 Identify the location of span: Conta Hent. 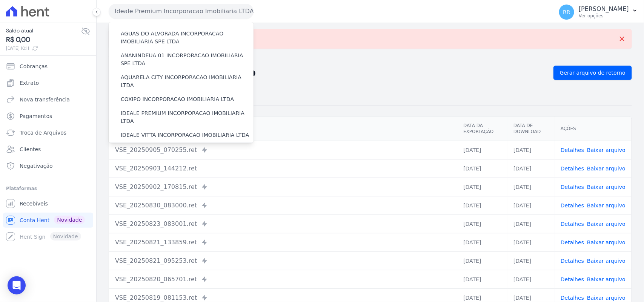
(34, 220).